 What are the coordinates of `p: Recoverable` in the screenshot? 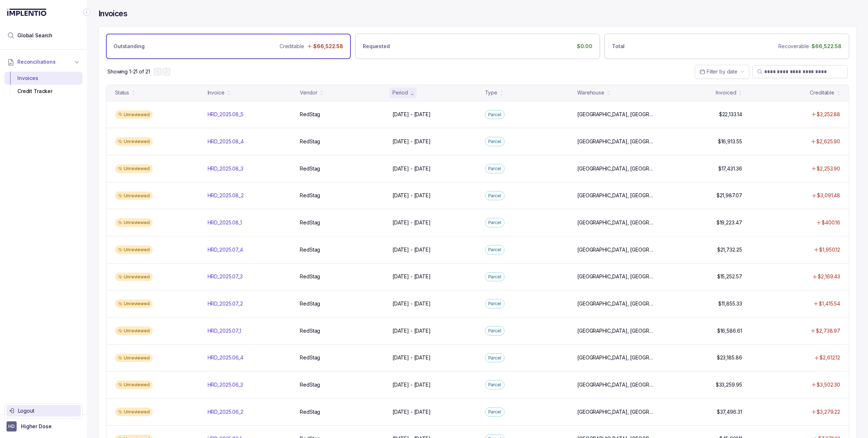 It's located at (793, 46).